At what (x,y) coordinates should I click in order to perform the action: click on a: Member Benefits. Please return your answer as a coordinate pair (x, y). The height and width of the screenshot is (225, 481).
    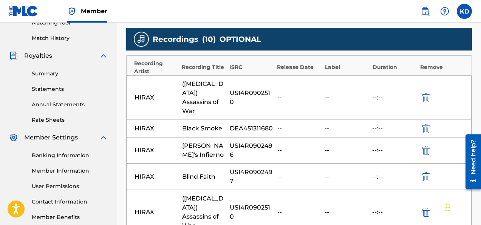
    Looking at the image, I should click on (70, 217).